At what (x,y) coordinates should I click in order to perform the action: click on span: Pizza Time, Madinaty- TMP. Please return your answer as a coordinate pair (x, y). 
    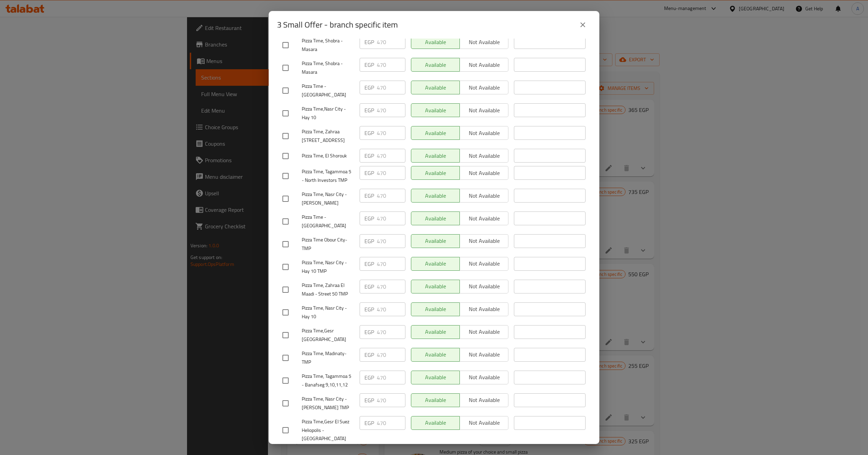
    Looking at the image, I should click on (328, 358).